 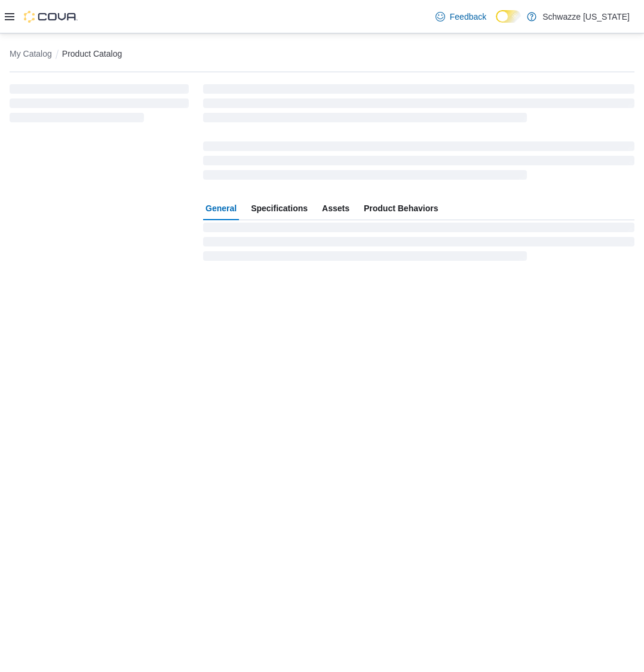 What do you see at coordinates (30, 53) in the screenshot?
I see `button: My Catalog` at bounding box center [30, 53].